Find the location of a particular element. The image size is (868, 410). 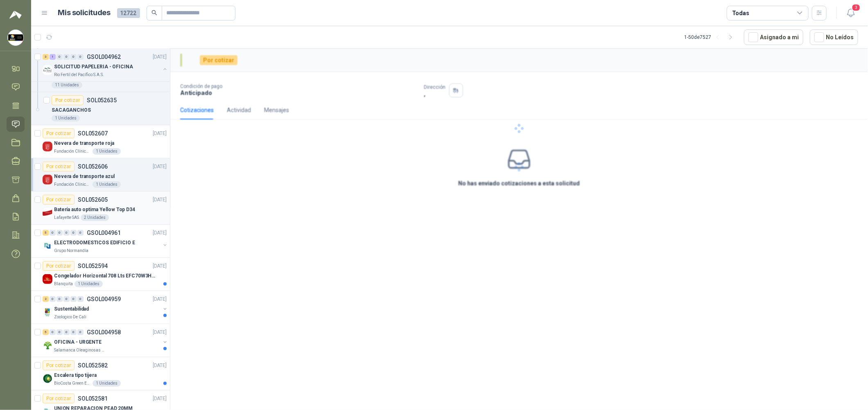

img: Logo peakr is located at coordinates (15, 15).